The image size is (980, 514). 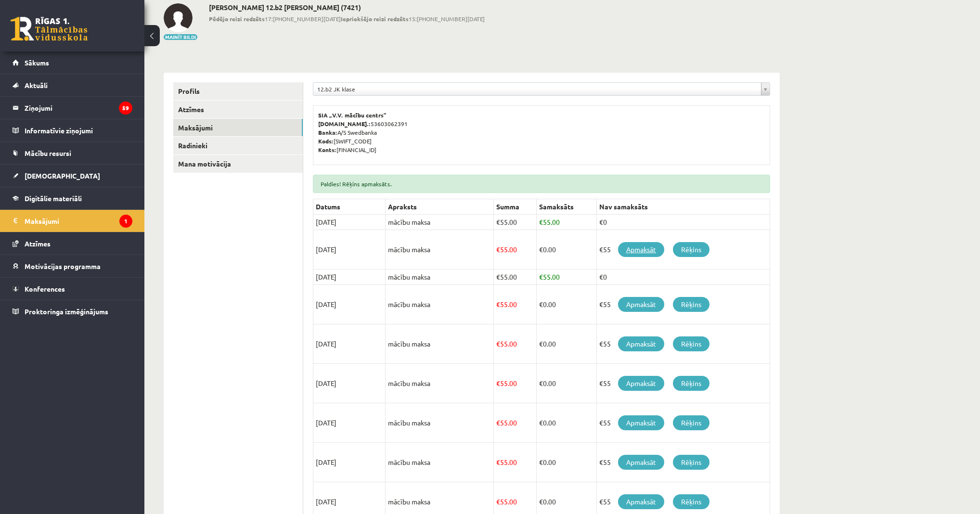 I want to click on legend: Ziņojumi, so click(x=79, y=108).